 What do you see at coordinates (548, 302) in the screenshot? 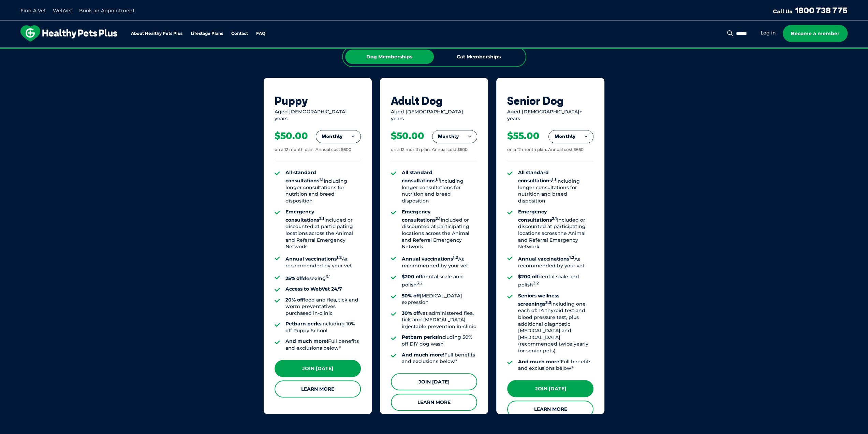
I see `sup: 3.3` at bounding box center [548, 302].